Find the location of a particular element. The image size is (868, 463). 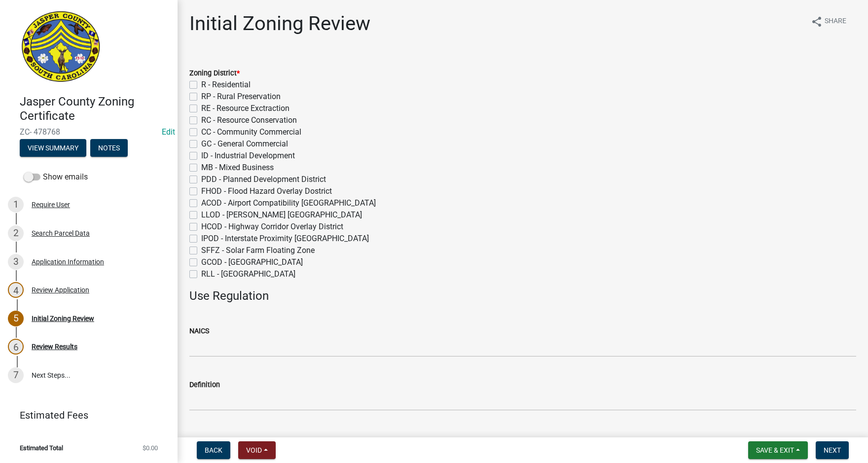

label: R - Residential is located at coordinates (226, 85).